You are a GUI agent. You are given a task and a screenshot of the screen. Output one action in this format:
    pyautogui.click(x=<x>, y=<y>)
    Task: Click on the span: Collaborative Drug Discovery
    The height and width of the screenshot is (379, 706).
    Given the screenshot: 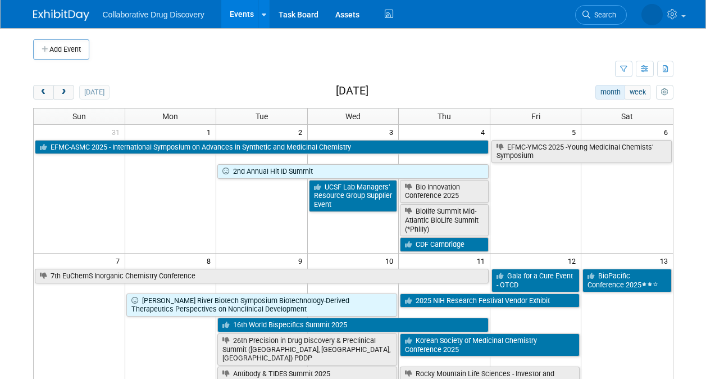 What is the action you would take?
    pyautogui.click(x=153, y=15)
    